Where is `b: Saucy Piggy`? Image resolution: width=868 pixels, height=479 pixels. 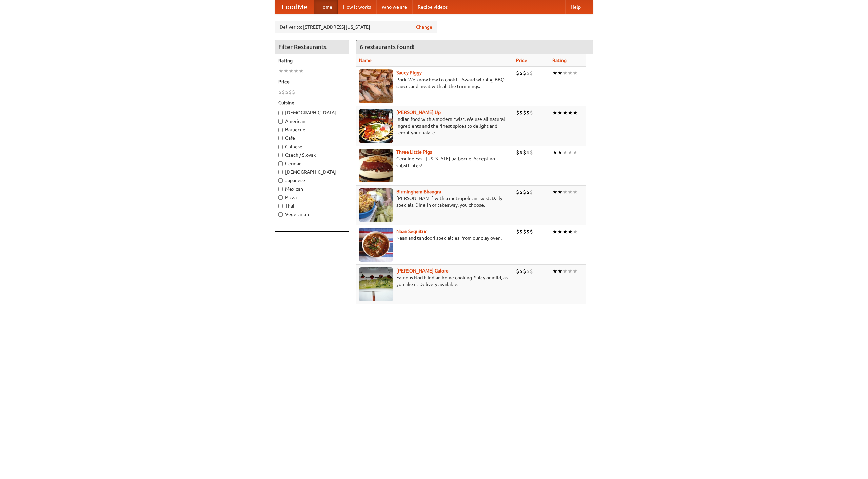 b: Saucy Piggy is located at coordinates (409, 73).